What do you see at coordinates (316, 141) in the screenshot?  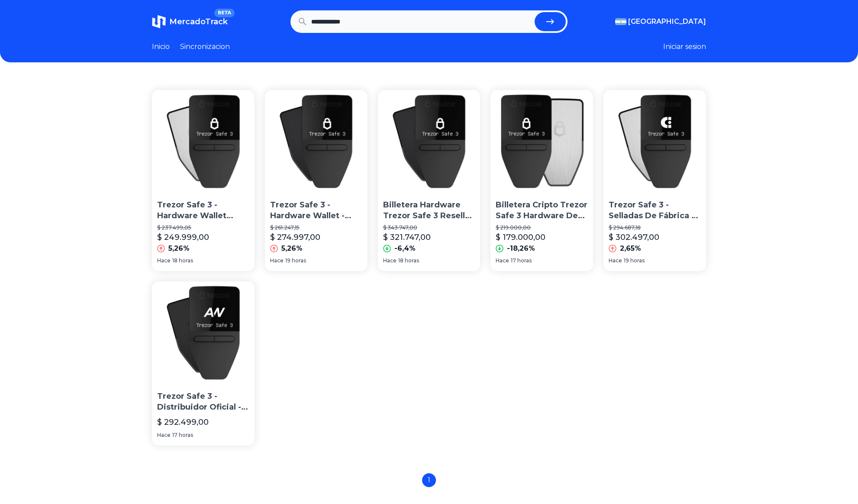 I see `img: Trezor Safe 3 - Hardware Wallet - Distribuidor Oficial` at bounding box center [316, 141].